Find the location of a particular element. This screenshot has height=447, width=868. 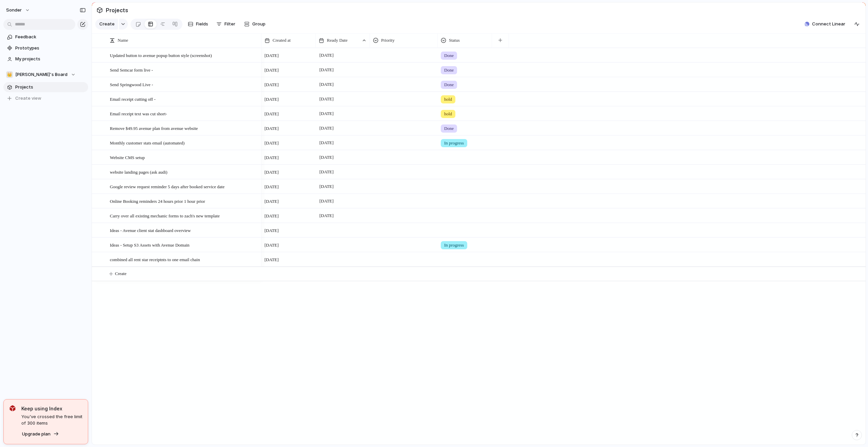

span: Ideas - Setup S3 Assets with Avenue Domain is located at coordinates (150, 245).